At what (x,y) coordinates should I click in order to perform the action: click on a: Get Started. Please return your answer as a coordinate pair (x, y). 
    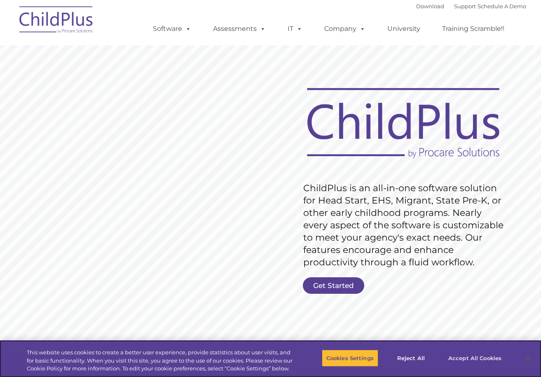
    Looking at the image, I should click on (334, 286).